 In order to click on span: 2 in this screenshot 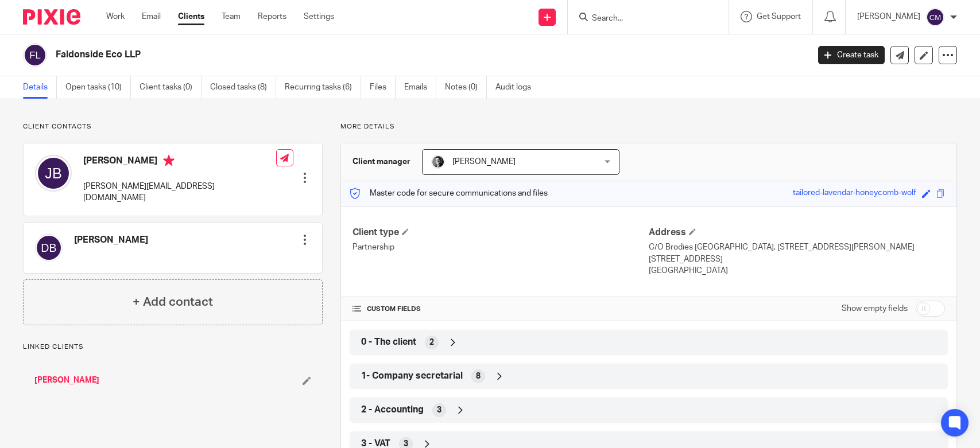, I will do `click(432, 343)`.